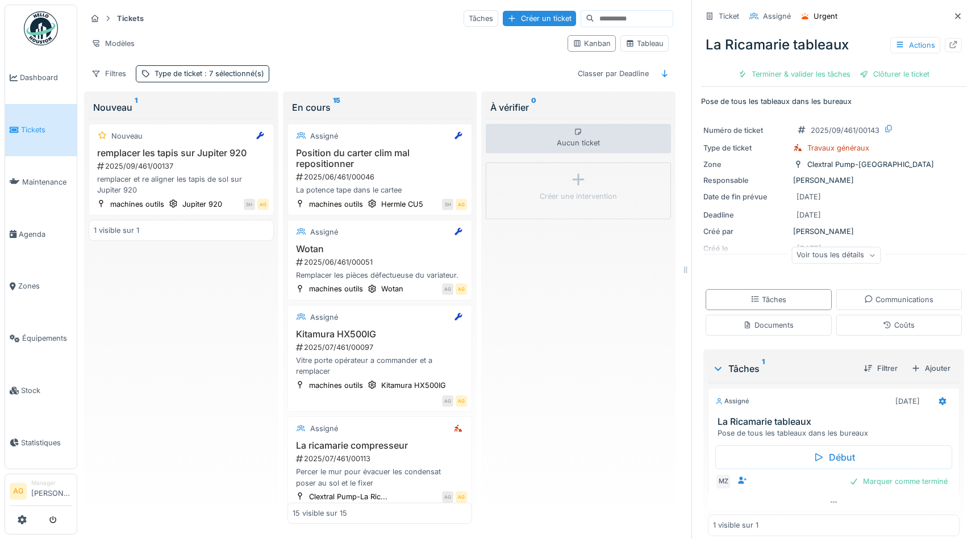  Describe the element at coordinates (836, 432) in the screenshot. I see `div: Pose de tous les tableaux dans les bureaux` at that location.